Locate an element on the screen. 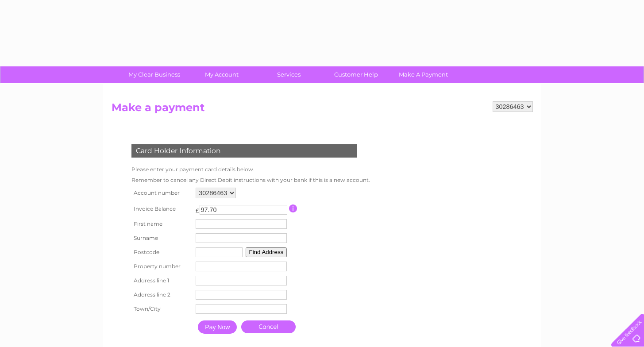 The image size is (644, 347). th: Postcode is located at coordinates (162, 252).